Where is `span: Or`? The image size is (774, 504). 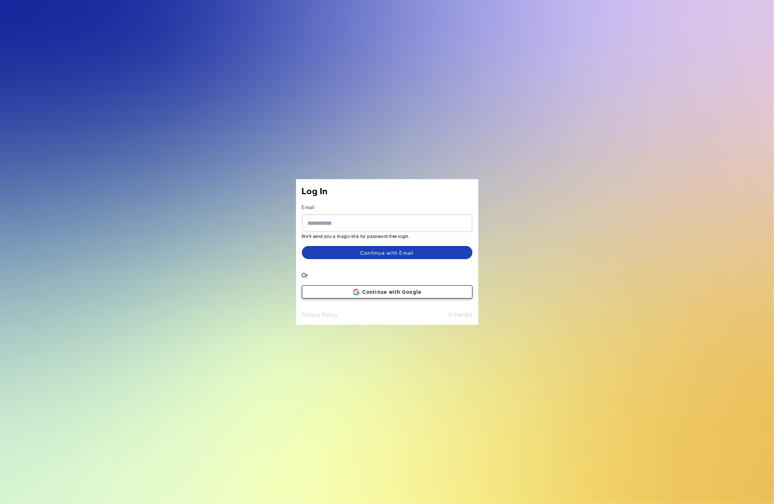 span: Or is located at coordinates (387, 275).